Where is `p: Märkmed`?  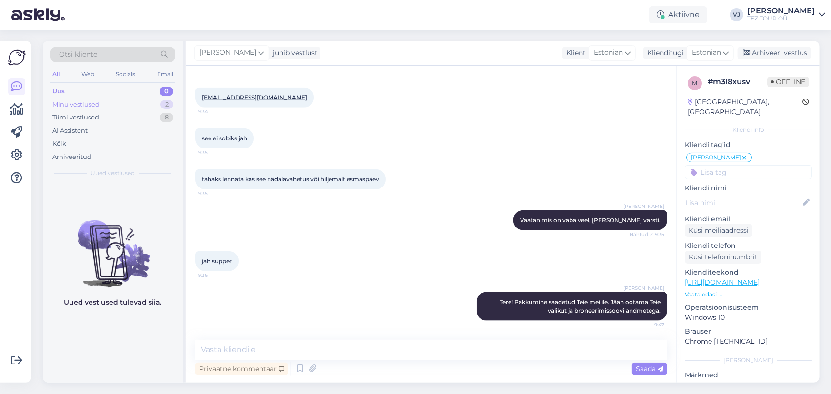
p: Märkmed is located at coordinates (748, 375).